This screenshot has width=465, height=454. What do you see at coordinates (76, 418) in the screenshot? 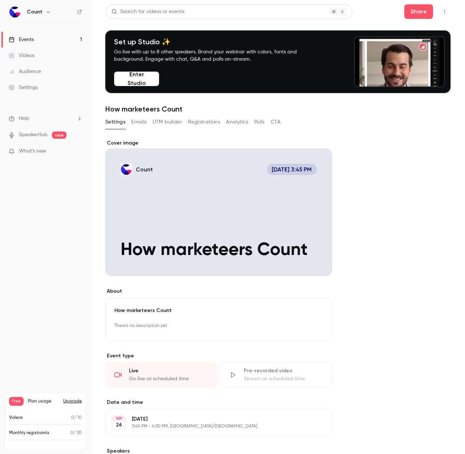
I see `p: / 10` at bounding box center [76, 418].